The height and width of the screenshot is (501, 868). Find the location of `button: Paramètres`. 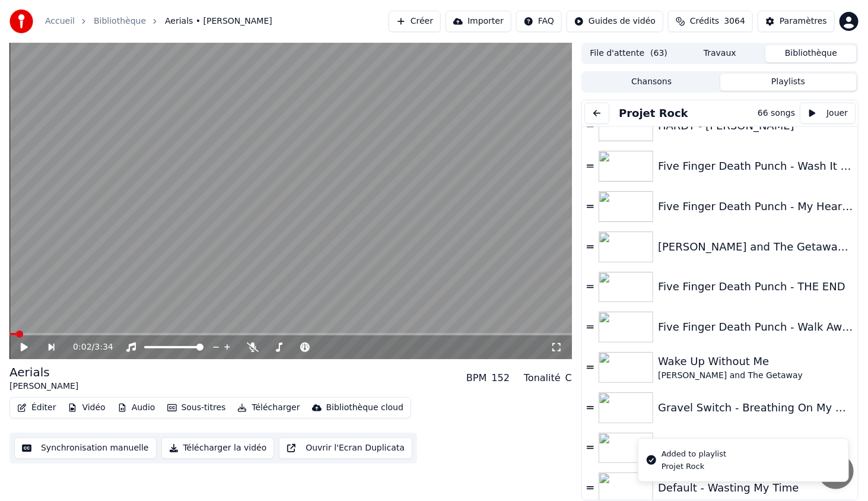

button: Paramètres is located at coordinates (796, 22).